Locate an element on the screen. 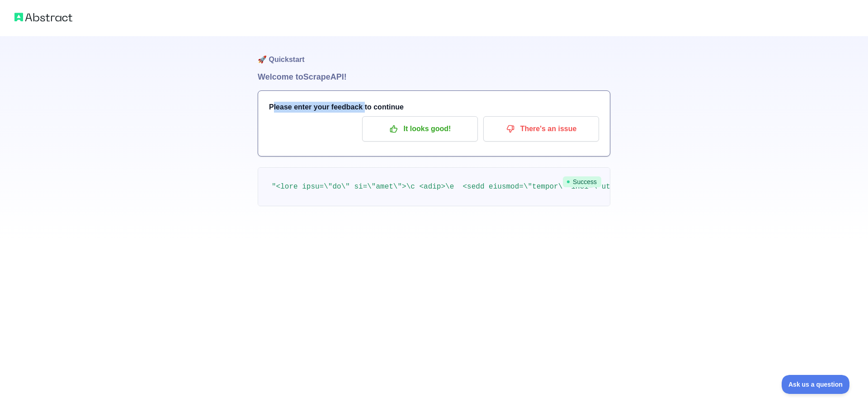 The width and height of the screenshot is (868, 412). button: There's an issue is located at coordinates (541, 129).